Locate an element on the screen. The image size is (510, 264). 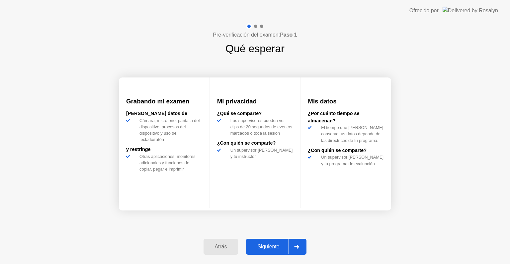
div: Cámara, micrófono, pantalla del dispositivo, procesos del dispositivo y uso del teclado/ratón is located at coordinates (169, 130).